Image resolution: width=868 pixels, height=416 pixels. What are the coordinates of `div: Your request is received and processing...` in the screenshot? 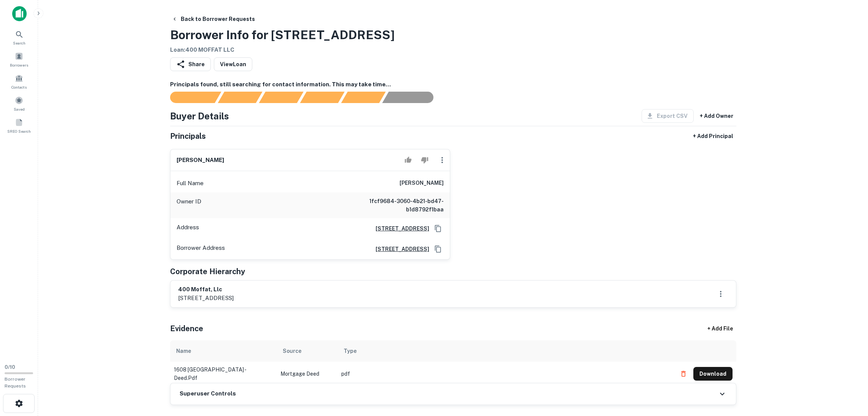 It's located at (240, 97).